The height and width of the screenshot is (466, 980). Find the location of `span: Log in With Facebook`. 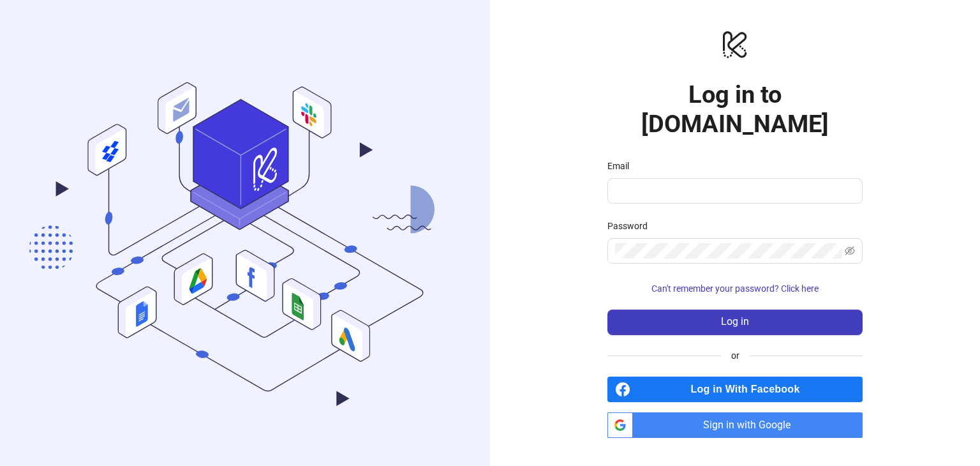

span: Log in With Facebook is located at coordinates (749, 389).